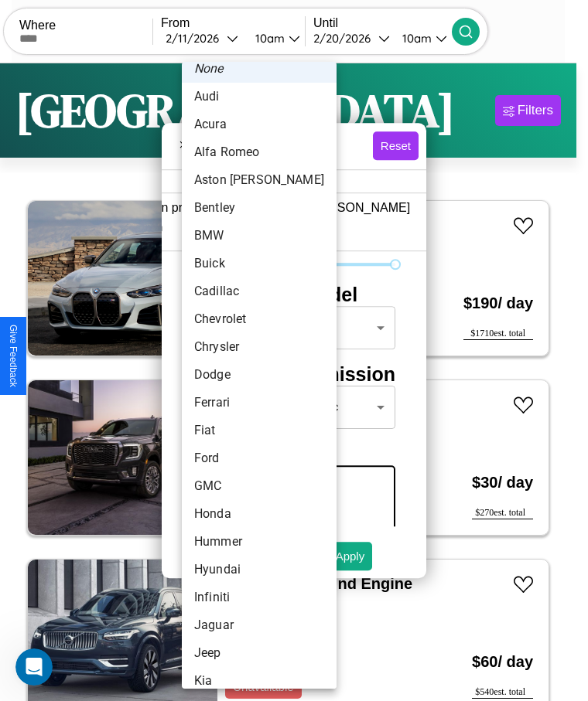  What do you see at coordinates (259, 208) in the screenshot?
I see `li: Bentley` at bounding box center [259, 208].